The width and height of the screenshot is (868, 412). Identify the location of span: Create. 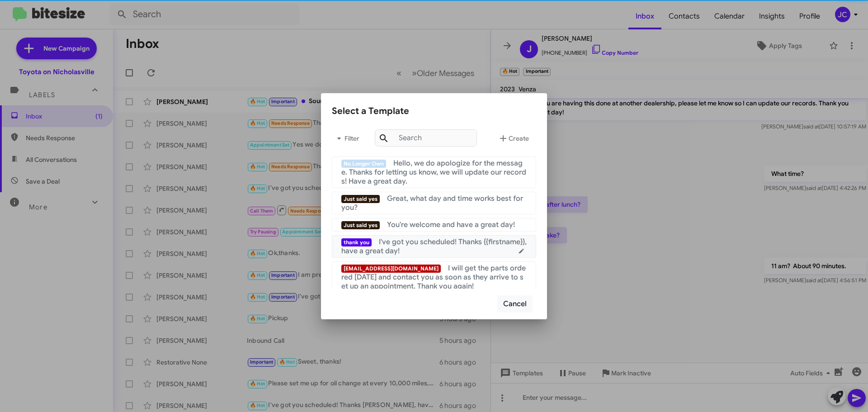
(513, 138).